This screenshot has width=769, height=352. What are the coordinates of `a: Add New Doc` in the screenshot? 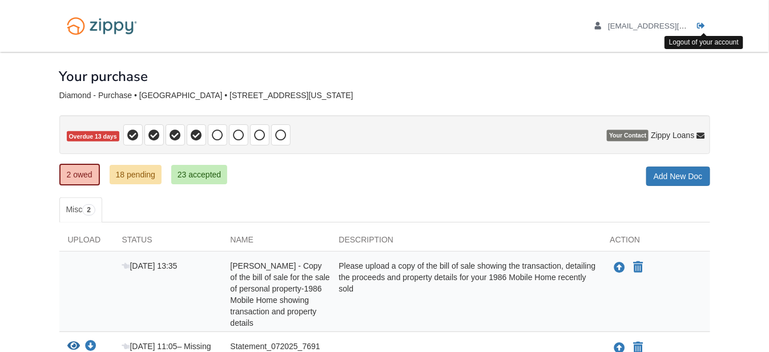 It's located at (678, 176).